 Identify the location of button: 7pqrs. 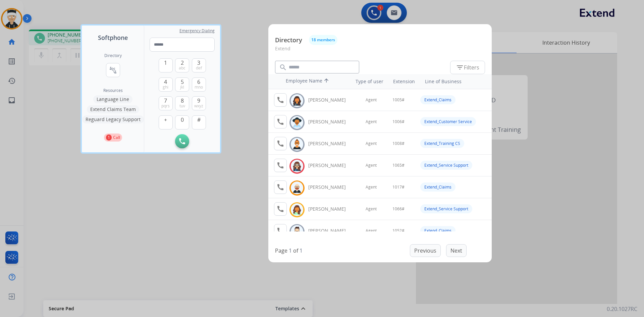
(166, 103).